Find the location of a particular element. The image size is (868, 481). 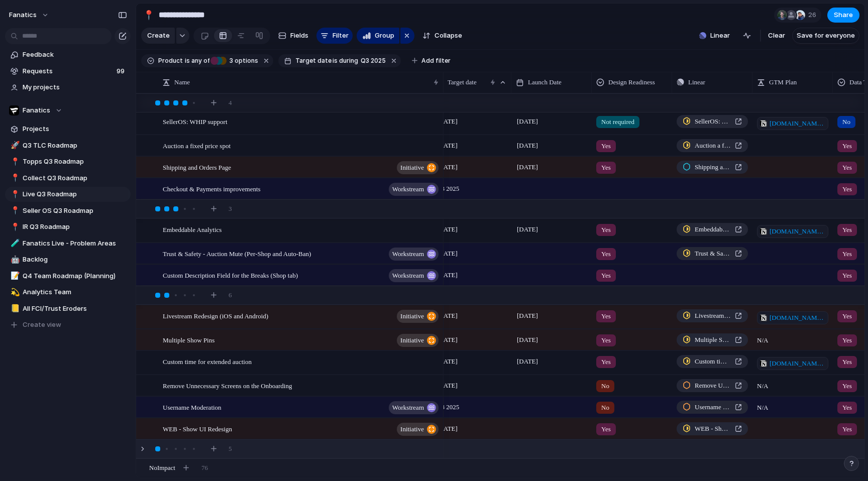

span: Auction a fixed price spot is located at coordinates (196, 145).